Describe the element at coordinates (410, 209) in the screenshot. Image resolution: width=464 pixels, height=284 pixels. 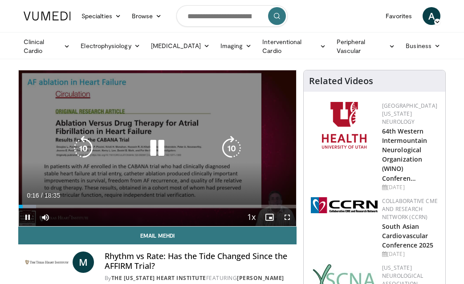
I see `a: Collaborative CME and Research Network (CCRN)` at that location.